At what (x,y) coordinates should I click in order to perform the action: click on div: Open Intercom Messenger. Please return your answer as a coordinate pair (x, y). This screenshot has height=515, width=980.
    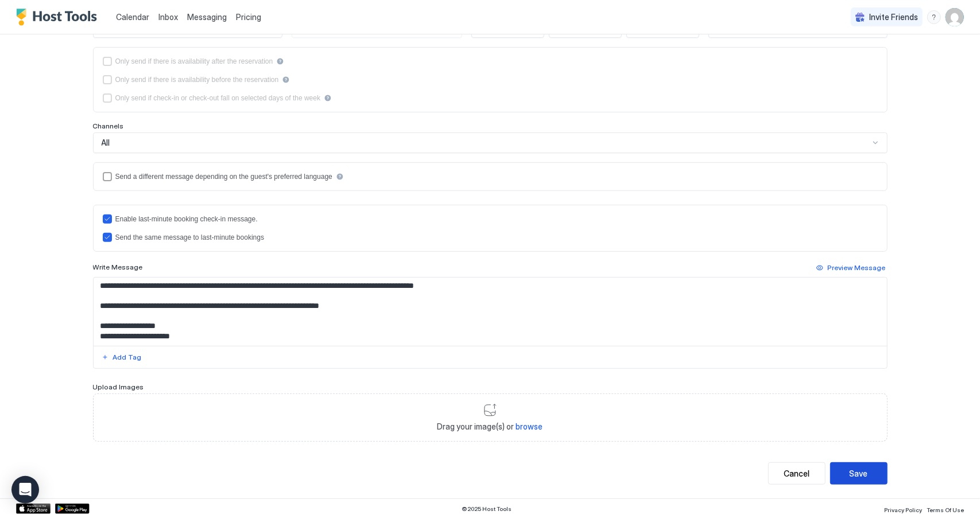
    Looking at the image, I should click on (25, 490).